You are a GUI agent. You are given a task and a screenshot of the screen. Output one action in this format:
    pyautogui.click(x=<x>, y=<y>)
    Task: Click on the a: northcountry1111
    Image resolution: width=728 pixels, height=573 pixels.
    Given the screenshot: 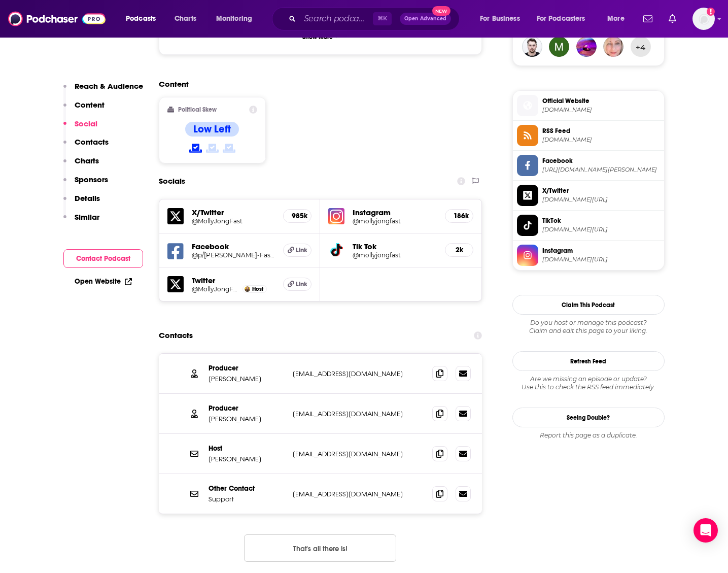 What is the action you would take?
    pyautogui.click(x=559, y=46)
    